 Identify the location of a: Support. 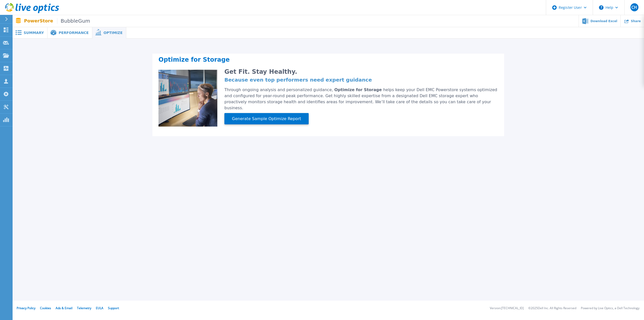
(113, 308).